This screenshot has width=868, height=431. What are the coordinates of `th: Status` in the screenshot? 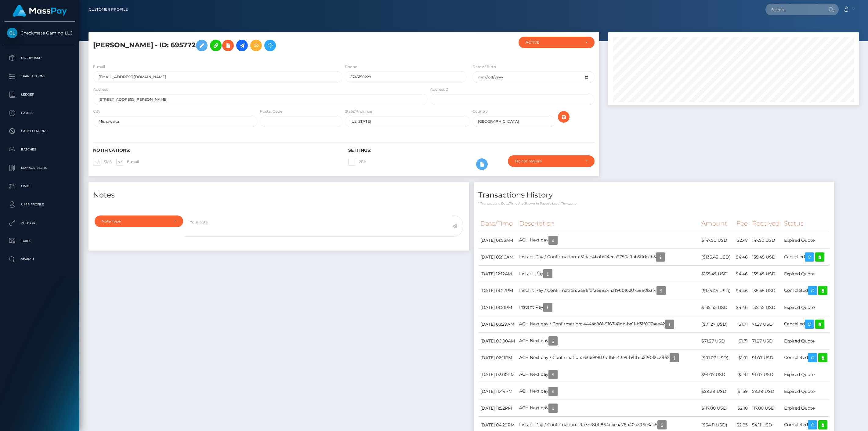 It's located at (806, 224).